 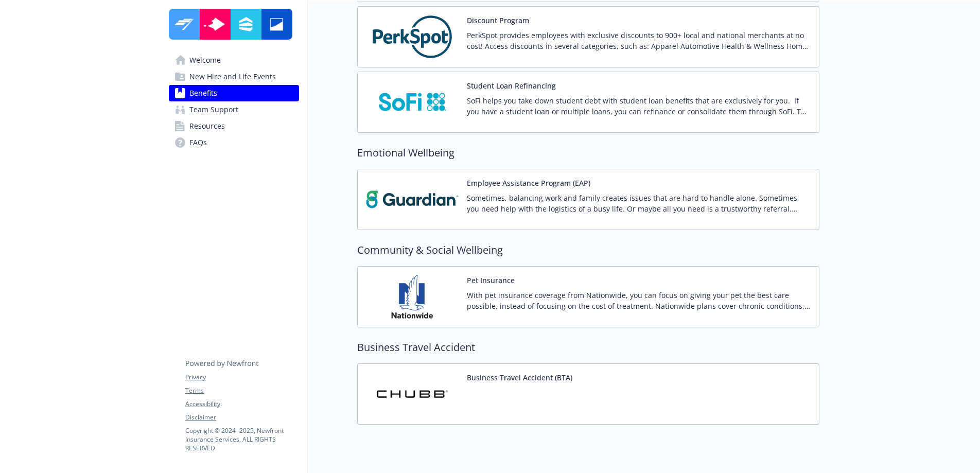 I want to click on span: Team Support, so click(x=214, y=110).